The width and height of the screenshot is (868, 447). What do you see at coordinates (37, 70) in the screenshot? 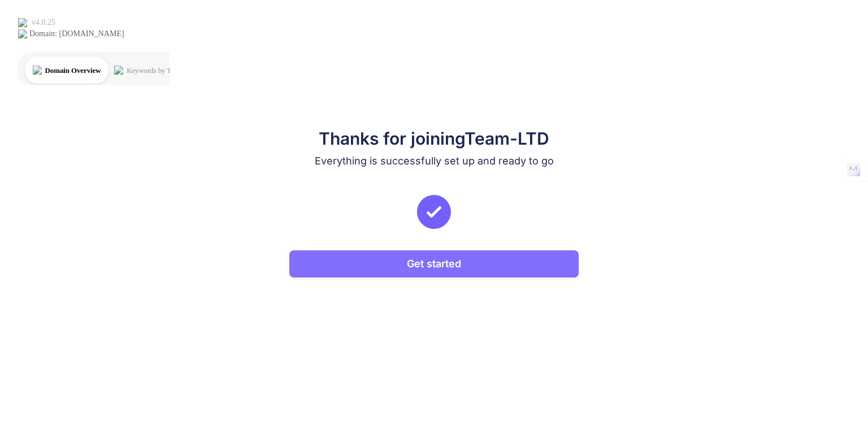
I see `img: tab_domain_overview_orange.svg` at bounding box center [37, 70].